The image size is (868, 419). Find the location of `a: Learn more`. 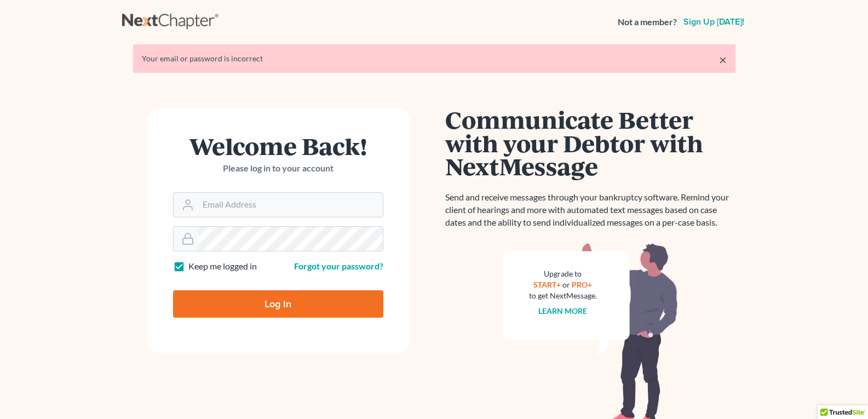

a: Learn more is located at coordinates (563, 310).